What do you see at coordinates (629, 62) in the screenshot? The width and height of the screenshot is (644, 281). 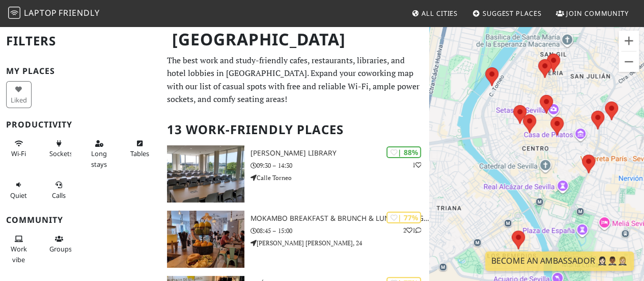 I see `button: Reducir` at bounding box center [629, 62].